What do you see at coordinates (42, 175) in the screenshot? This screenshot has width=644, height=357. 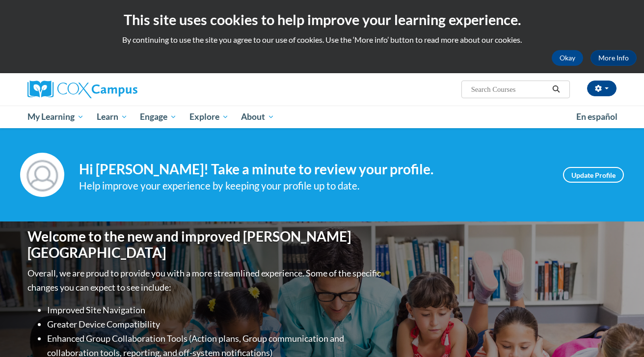 I see `img: Profile Image` at bounding box center [42, 175].